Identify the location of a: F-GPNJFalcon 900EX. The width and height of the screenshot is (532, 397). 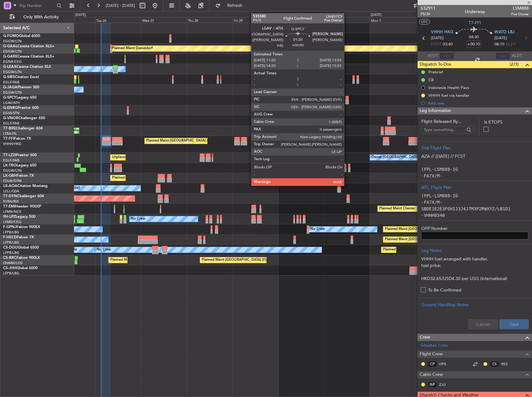
(21, 227).